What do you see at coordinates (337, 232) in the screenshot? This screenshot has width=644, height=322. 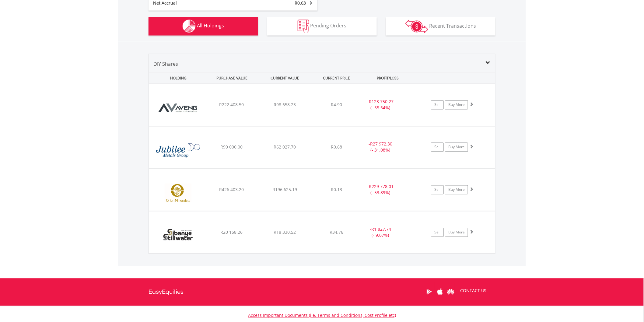 I see `span: R34.76` at bounding box center [337, 232].